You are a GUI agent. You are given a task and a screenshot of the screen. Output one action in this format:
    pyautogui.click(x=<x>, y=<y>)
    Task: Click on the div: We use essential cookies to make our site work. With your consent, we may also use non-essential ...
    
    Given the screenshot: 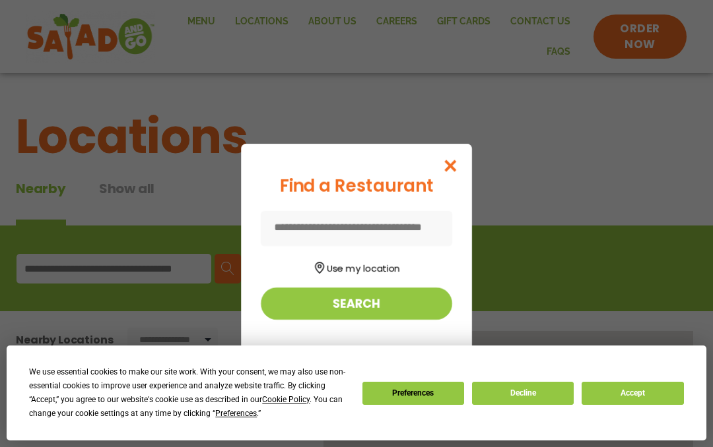 What is the action you would take?
    pyautogui.click(x=187, y=393)
    